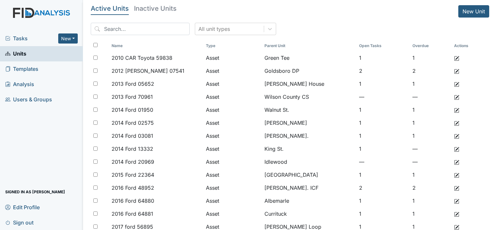  Describe the element at coordinates (474, 11) in the screenshot. I see `a: New Unit` at that location.